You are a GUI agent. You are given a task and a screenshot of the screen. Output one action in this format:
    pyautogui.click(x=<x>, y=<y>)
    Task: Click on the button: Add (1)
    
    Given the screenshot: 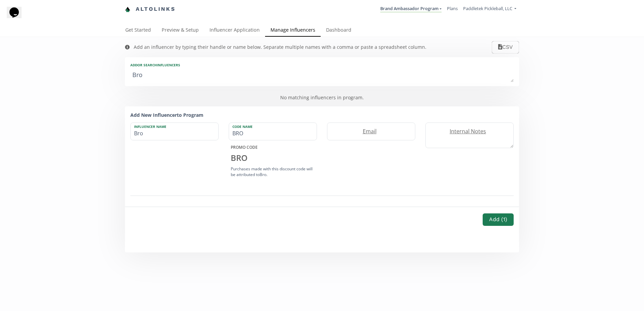 What is the action you would take?
    pyautogui.click(x=498, y=219)
    